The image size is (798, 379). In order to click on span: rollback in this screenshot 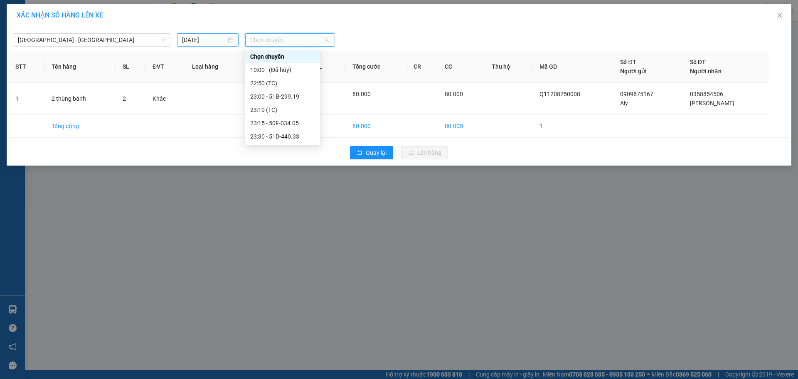, I will do `click(360, 153)`.